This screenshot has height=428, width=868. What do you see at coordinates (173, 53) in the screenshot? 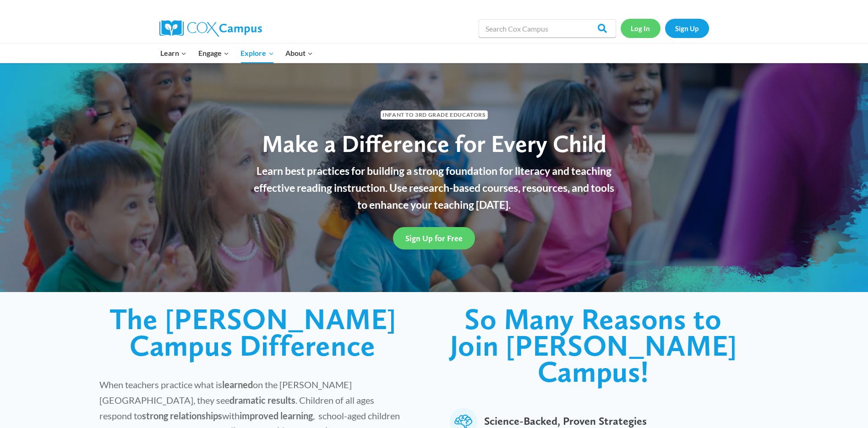
I see `button: Child menu of Learn` at bounding box center [173, 53].